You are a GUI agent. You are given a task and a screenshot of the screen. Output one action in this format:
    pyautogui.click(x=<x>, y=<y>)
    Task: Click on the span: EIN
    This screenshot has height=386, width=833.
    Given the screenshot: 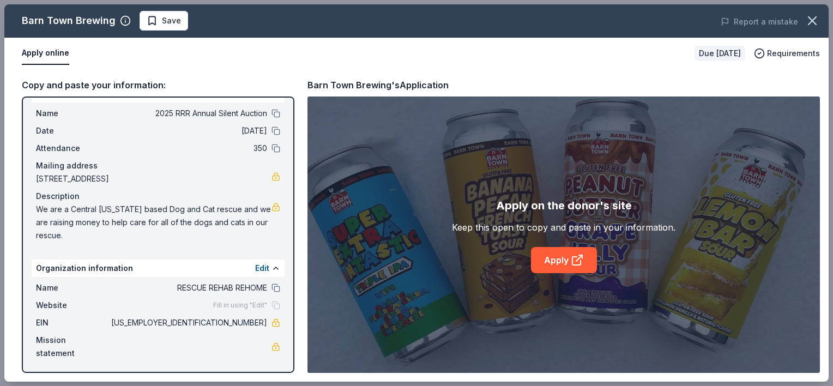 What is the action you would take?
    pyautogui.click(x=73, y=323)
    